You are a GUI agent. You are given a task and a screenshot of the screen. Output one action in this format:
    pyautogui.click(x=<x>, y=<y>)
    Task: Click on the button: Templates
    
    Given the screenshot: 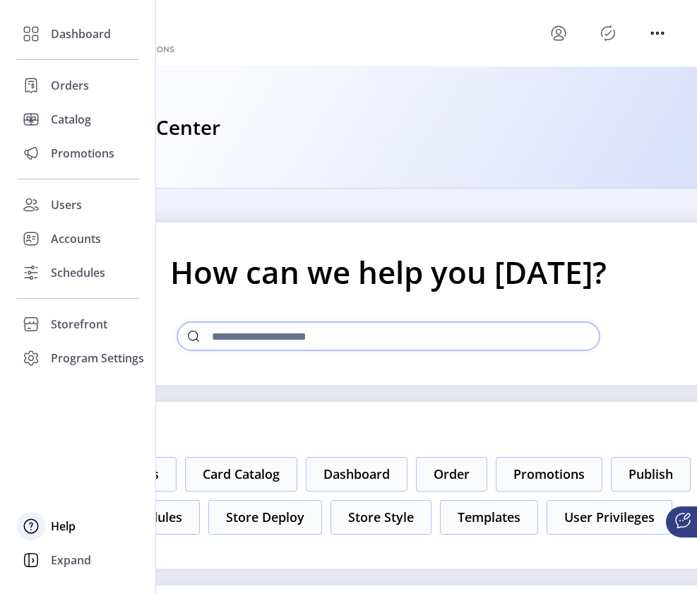 What is the action you would take?
    pyautogui.click(x=489, y=517)
    